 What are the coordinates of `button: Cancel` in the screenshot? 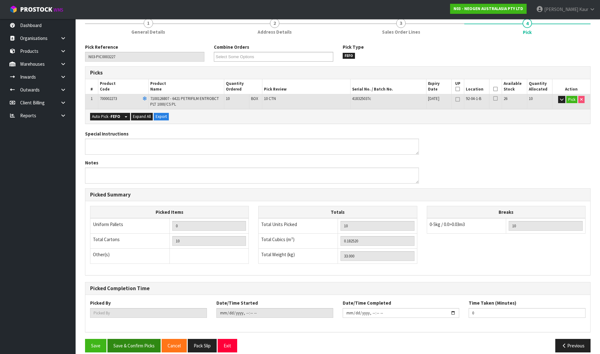 It's located at (174, 346).